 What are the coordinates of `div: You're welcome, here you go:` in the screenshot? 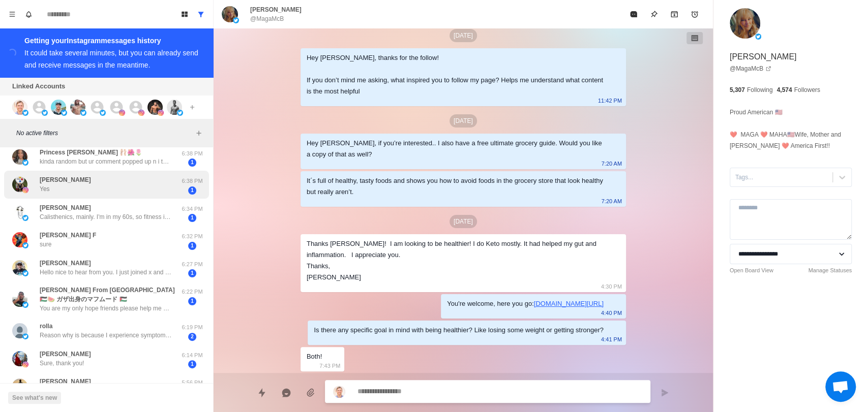 It's located at (525, 304).